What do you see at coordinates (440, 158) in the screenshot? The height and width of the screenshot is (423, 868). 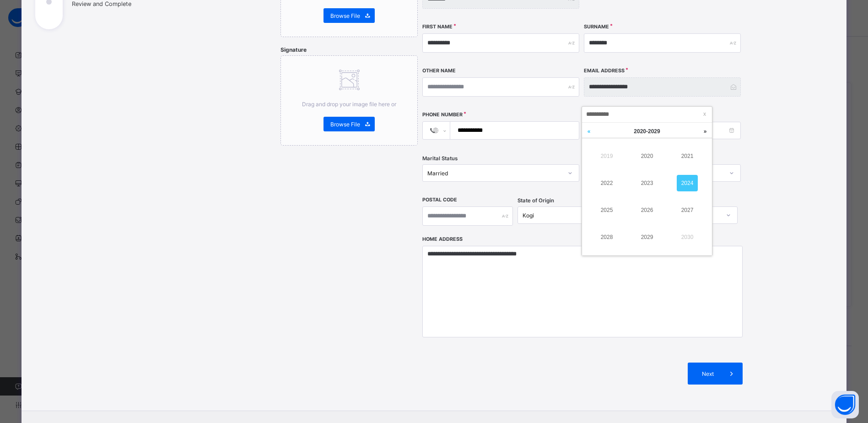 I see `span: Marital Status` at bounding box center [440, 158].